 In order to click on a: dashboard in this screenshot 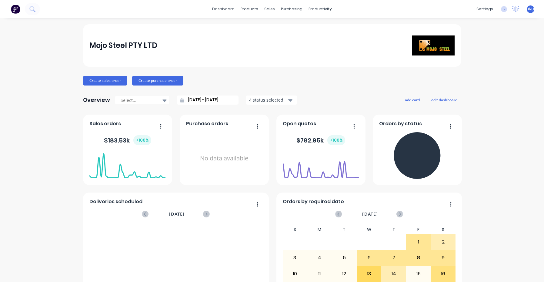, I will do `click(223, 9)`.